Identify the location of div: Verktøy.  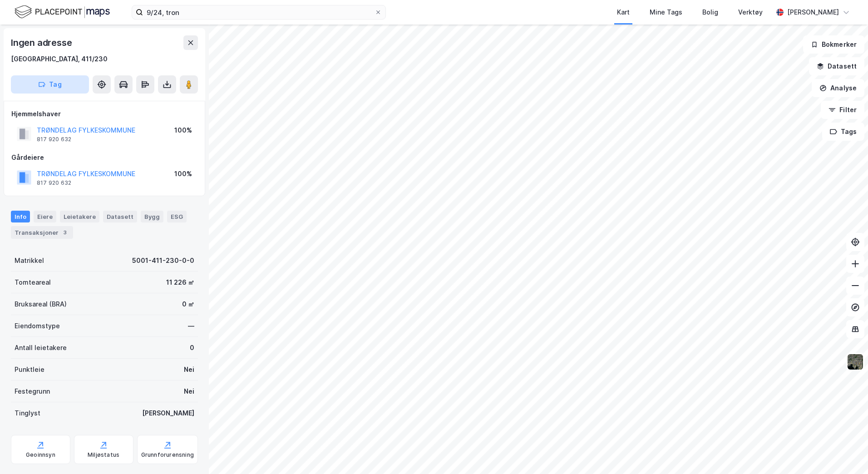
(750, 12).